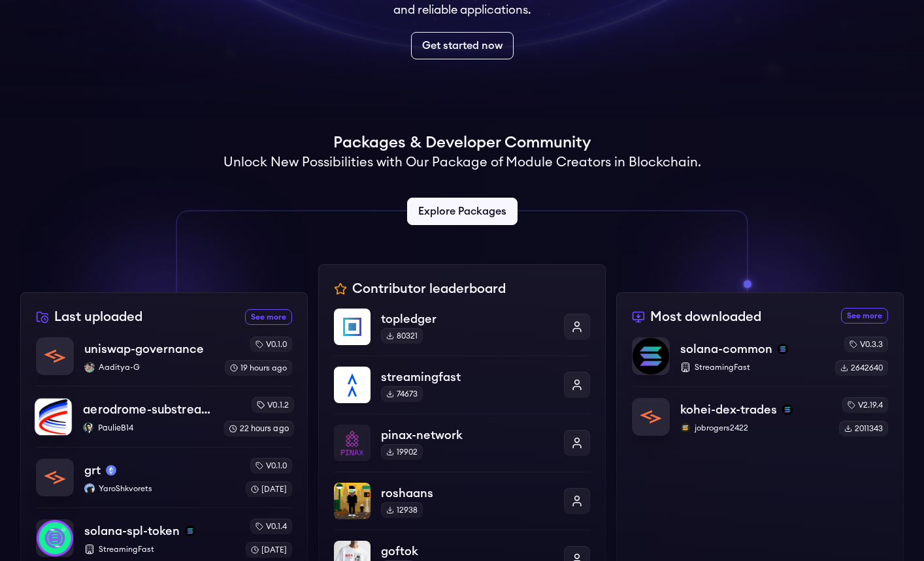 The image size is (924, 561). Describe the element at coordinates (462, 384) in the screenshot. I see `a: streamingfaststreamingfast74673` at that location.